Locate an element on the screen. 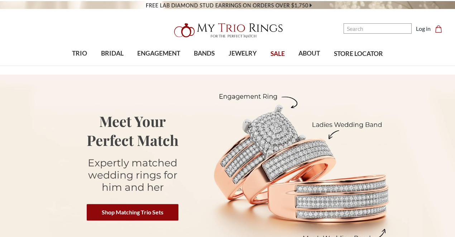 Image resolution: width=455 pixels, height=237 pixels. input: Search is located at coordinates (377, 28).